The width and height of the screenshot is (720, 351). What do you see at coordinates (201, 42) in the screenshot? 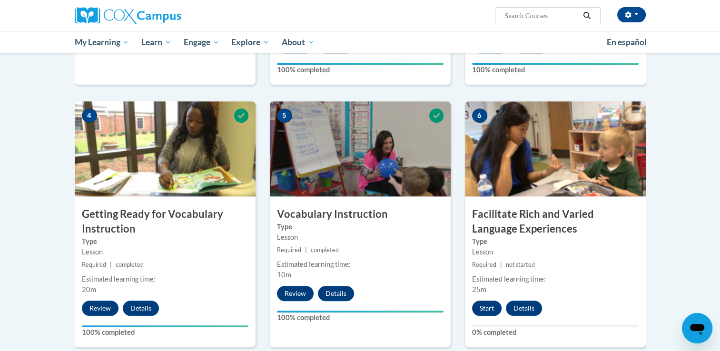
I see `span: Engage` at bounding box center [201, 42].